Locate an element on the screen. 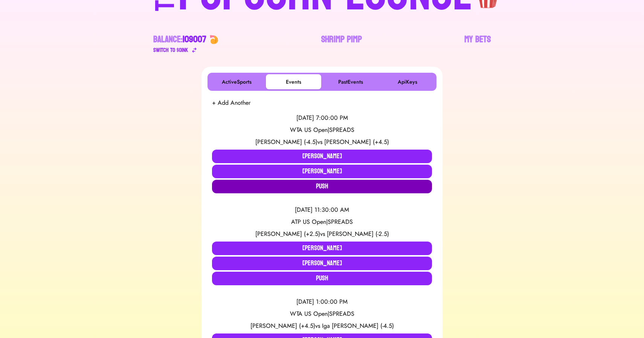 Image resolution: width=644 pixels, height=338 pixels. a: Shrimp Pimp is located at coordinates (341, 44).